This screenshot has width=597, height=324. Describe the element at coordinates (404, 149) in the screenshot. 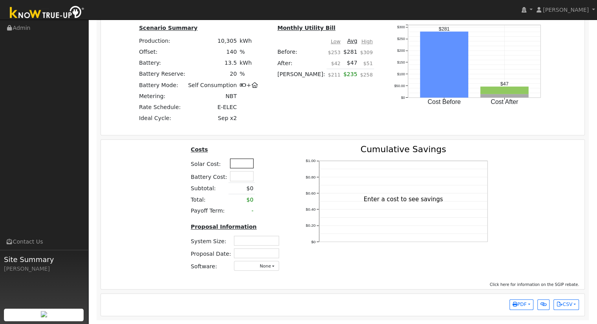

I see `text: Cumulative Savings` at that location.